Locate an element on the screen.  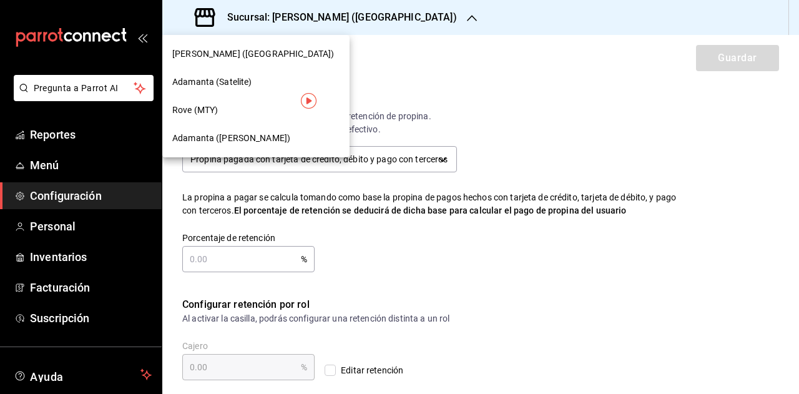
span: Adamanta (Satelite) is located at coordinates (212, 82).